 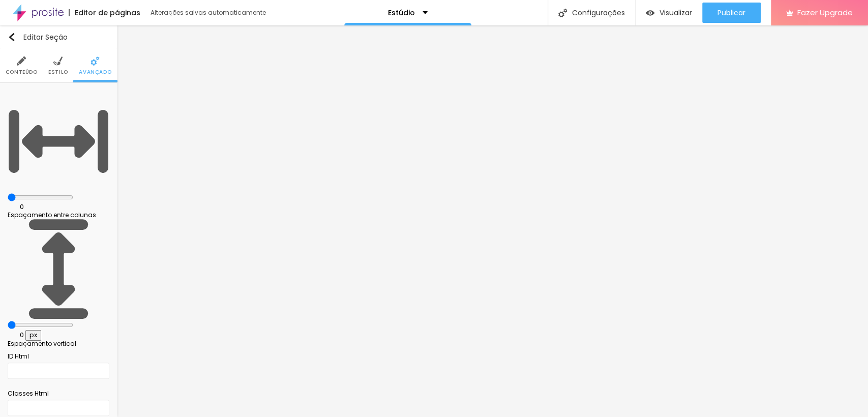 What do you see at coordinates (59, 356) in the screenshot?
I see `div: ID Html` at bounding box center [59, 356].